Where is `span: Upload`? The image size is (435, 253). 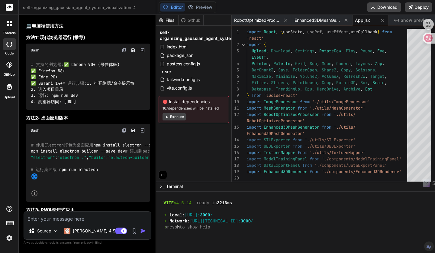
span: Upload is located at coordinates (259, 51).